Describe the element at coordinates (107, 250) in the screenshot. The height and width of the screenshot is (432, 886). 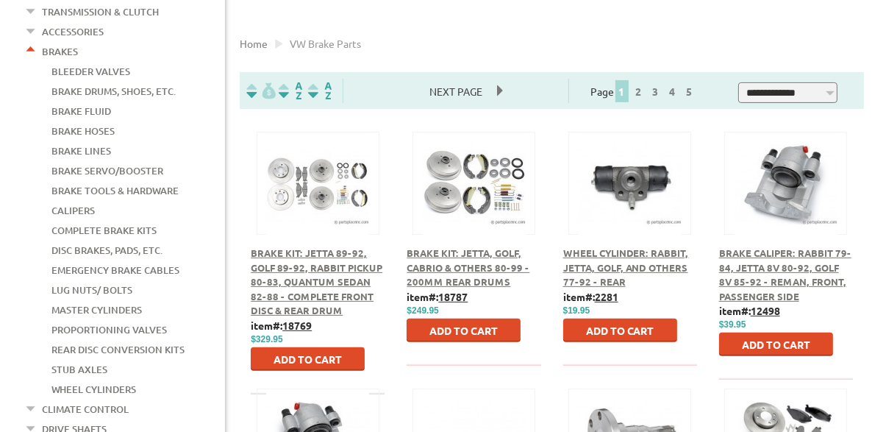
I see `a: Disc Brakes, Pads, Etc.` at that location.